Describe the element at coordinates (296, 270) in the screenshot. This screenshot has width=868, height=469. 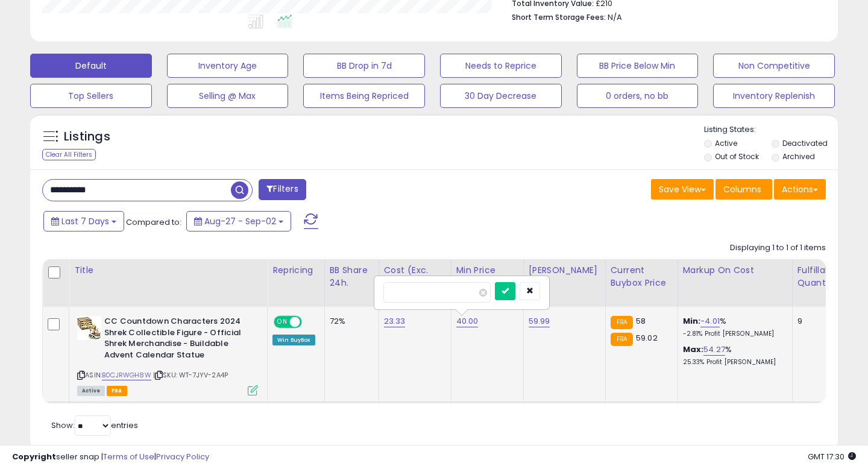
I see `div: Repricing` at that location.